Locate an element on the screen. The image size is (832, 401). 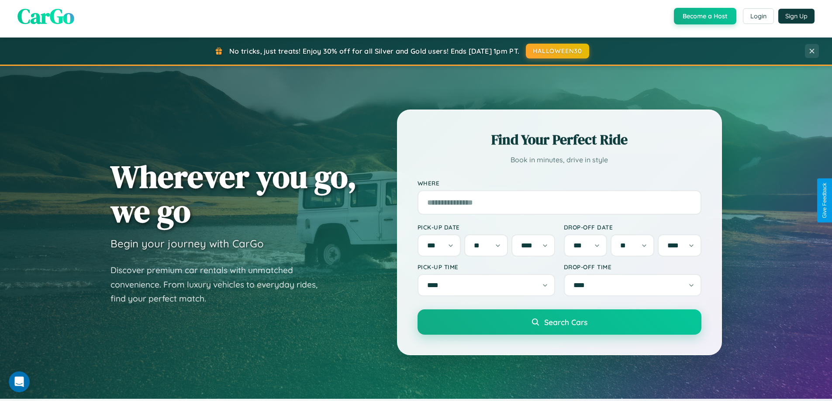
label: Drop-off Date is located at coordinates (632, 227).